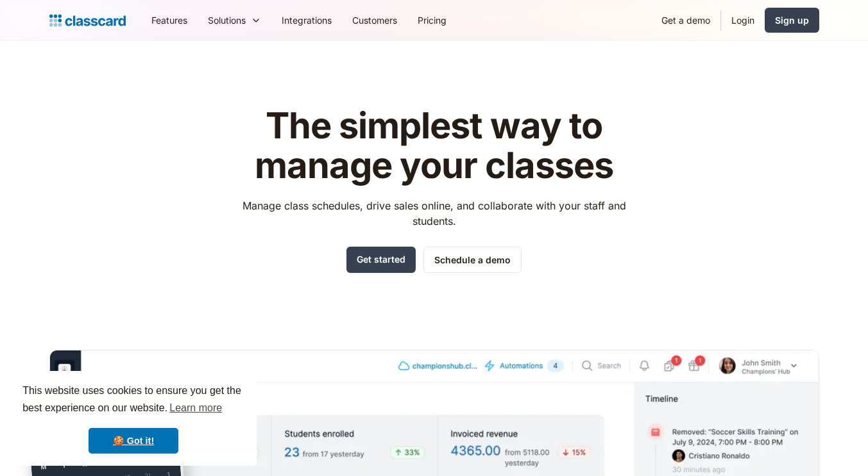 Image resolution: width=868 pixels, height=476 pixels. Describe the element at coordinates (473, 260) in the screenshot. I see `a: Schedule a demo` at that location.